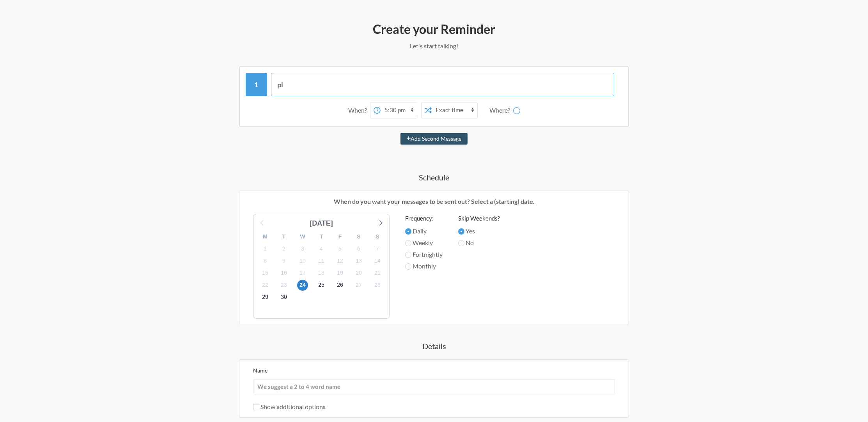 This screenshot has width=868, height=422. I want to click on input: Monthly, so click(408, 267).